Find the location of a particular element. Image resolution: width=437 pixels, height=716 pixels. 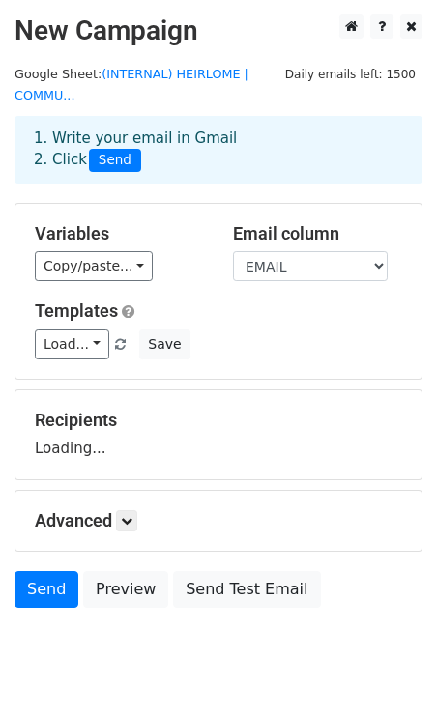

a: Send is located at coordinates (46, 590).